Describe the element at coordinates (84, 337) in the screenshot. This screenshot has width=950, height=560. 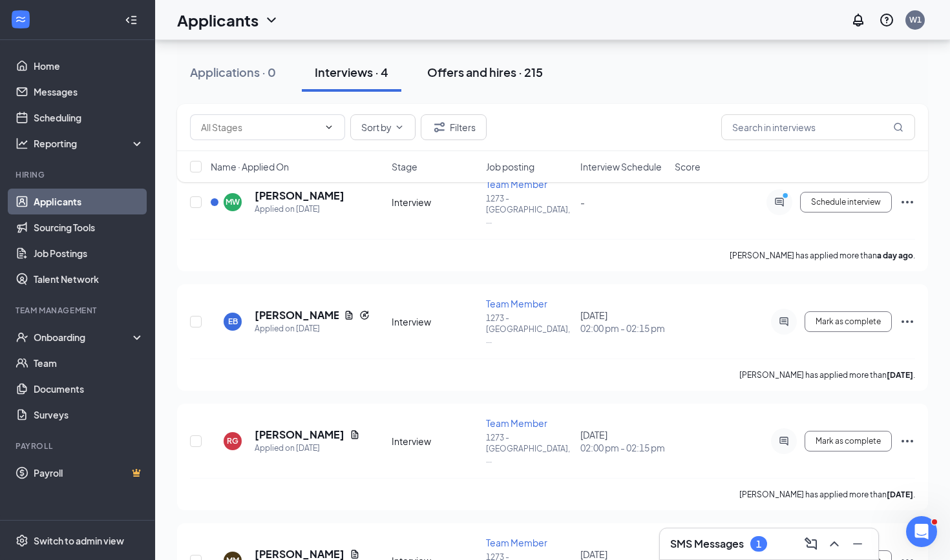
I see `div: Onboarding` at that location.